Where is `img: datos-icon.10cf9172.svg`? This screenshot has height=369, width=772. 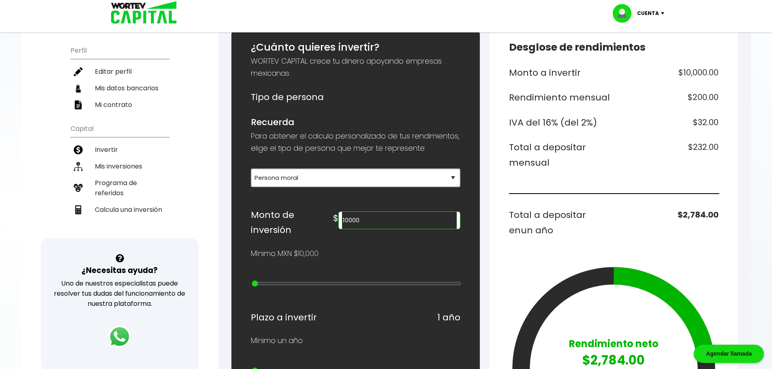
img: datos-icon.10cf9172.svg is located at coordinates (78, 88).